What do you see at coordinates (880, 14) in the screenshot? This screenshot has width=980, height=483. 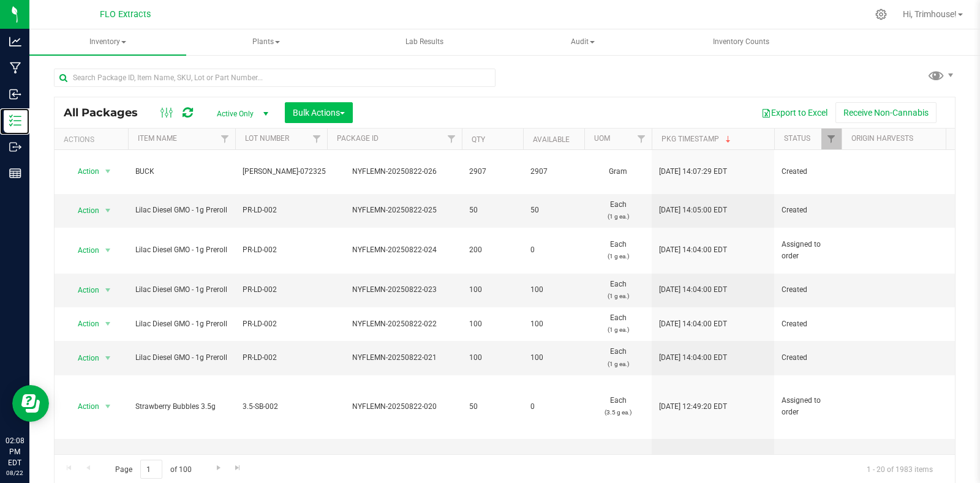 I see `div: Manage settings` at bounding box center [880, 14].